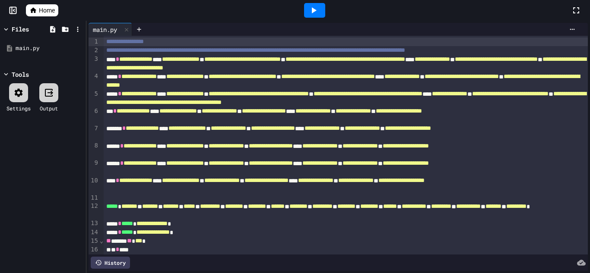 Image resolution: width=590 pixels, height=273 pixels. Describe the element at coordinates (94, 116) in the screenshot. I see `div: 6` at that location.